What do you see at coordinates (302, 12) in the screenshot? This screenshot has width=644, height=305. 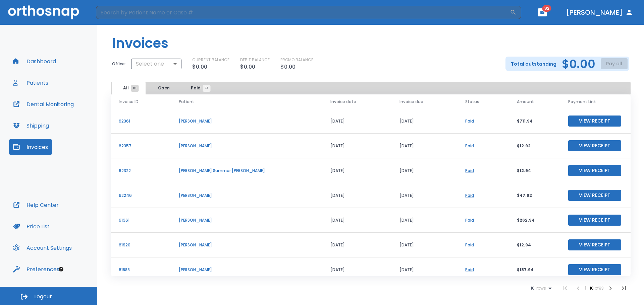 I see `input: Search by Patient Name or Case #` at bounding box center [302, 12].